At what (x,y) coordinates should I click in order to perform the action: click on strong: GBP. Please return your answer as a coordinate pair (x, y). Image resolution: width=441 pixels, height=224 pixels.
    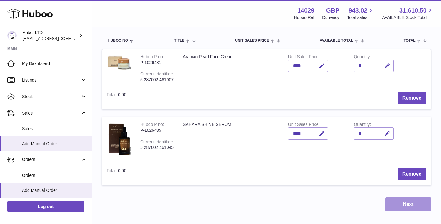
    Looking at the image, I should click on (332, 10).